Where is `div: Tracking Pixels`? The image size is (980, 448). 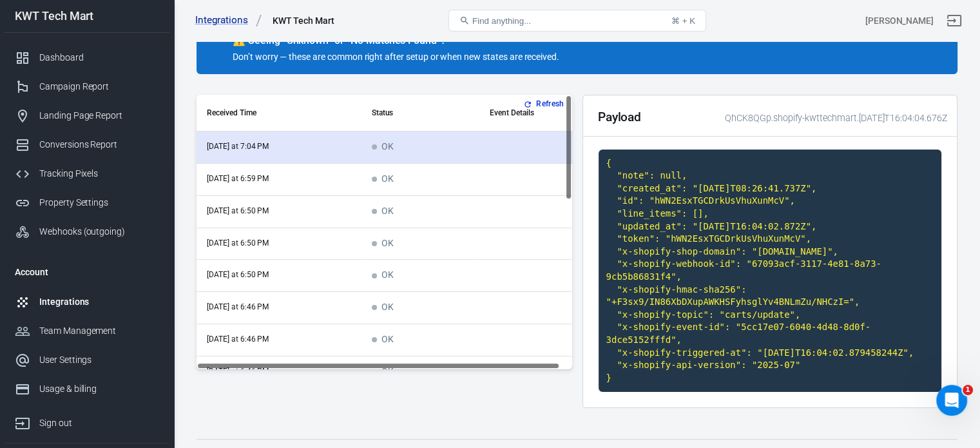 div: Tracking Pixels is located at coordinates (99, 173).